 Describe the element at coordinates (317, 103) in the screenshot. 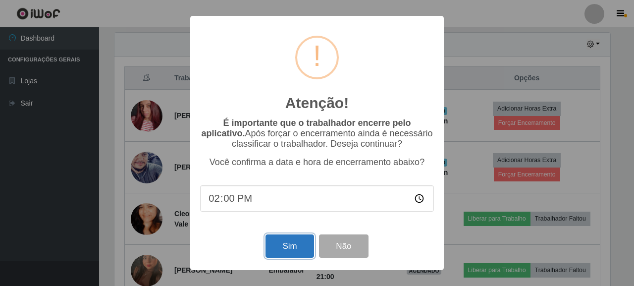

I see `h2: Atenção!` at that location.